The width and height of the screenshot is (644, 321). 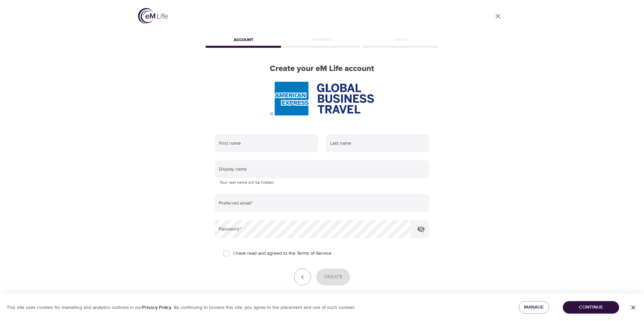 I want to click on span: I have read and agreed to the, so click(x=282, y=254).